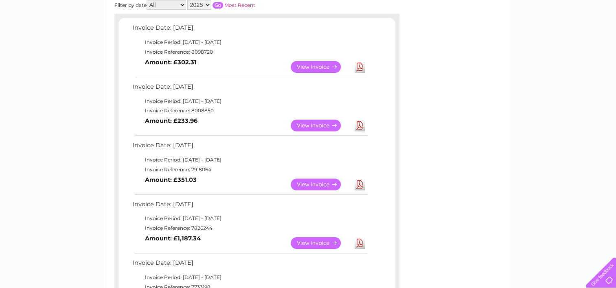 The width and height of the screenshot is (616, 288). What do you see at coordinates (528, 37) in the screenshot?
I see `a: Telecoms` at bounding box center [528, 37].